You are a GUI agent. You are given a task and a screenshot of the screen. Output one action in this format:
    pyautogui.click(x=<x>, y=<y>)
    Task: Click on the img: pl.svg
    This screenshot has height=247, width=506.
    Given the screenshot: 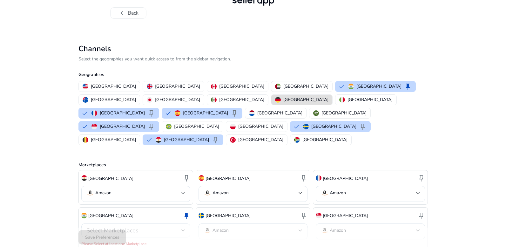 What is the action you would take?
    pyautogui.click(x=233, y=127)
    